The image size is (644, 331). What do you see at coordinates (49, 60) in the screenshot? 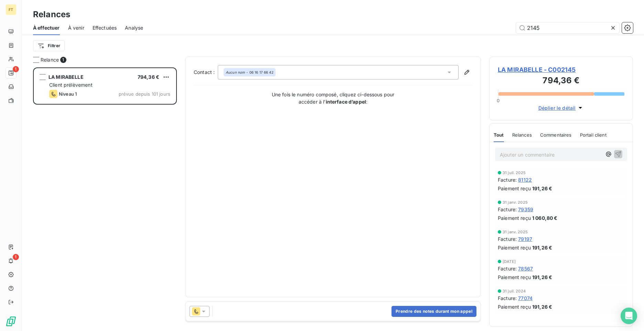
I see `span: Relance` at bounding box center [49, 60].